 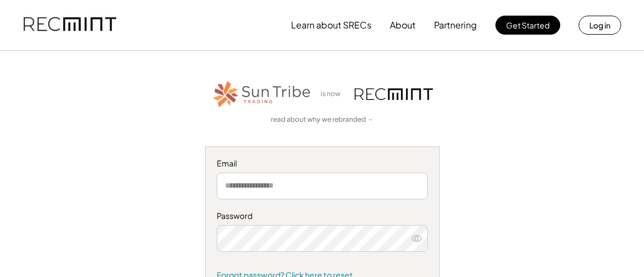 What do you see at coordinates (455, 25) in the screenshot?
I see `button: Partnering` at bounding box center [455, 25].